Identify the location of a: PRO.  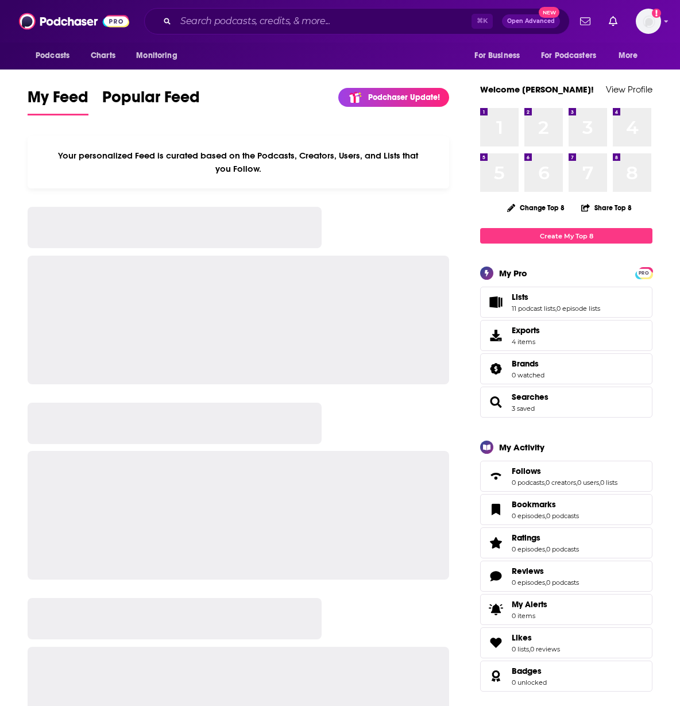
(644, 272).